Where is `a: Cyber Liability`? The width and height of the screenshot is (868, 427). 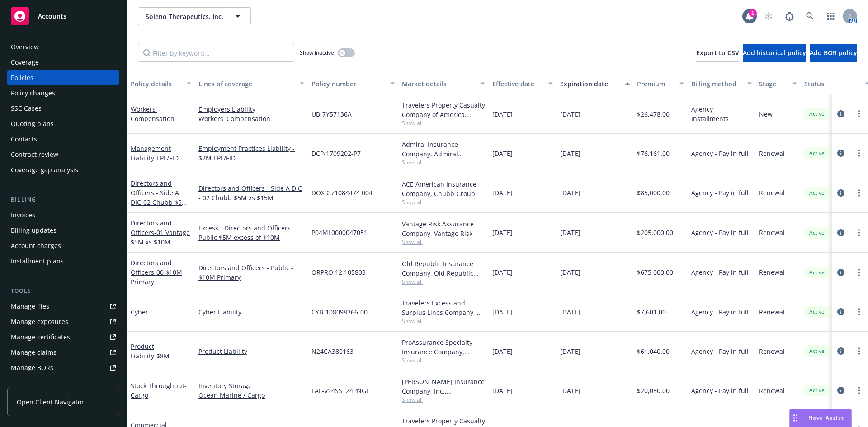 a: Cyber Liability is located at coordinates (251, 312).